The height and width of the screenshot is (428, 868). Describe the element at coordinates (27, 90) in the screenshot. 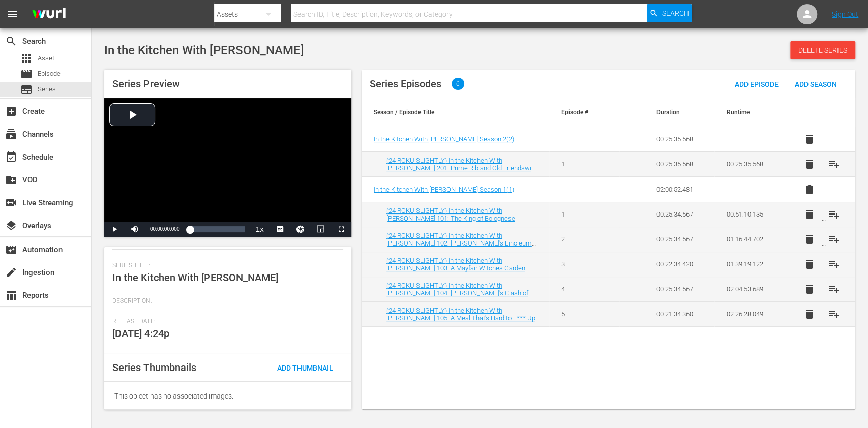

I see `span: Series` at that location.